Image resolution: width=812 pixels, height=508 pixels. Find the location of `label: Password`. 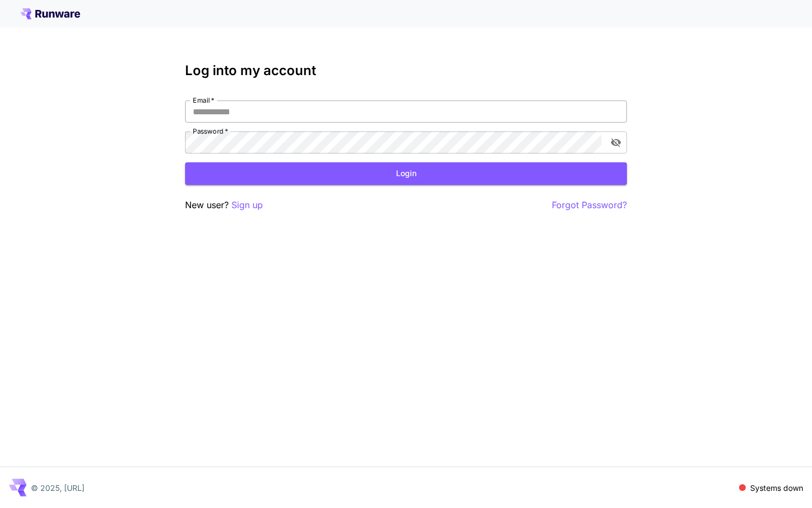

label: Password is located at coordinates (211, 131).